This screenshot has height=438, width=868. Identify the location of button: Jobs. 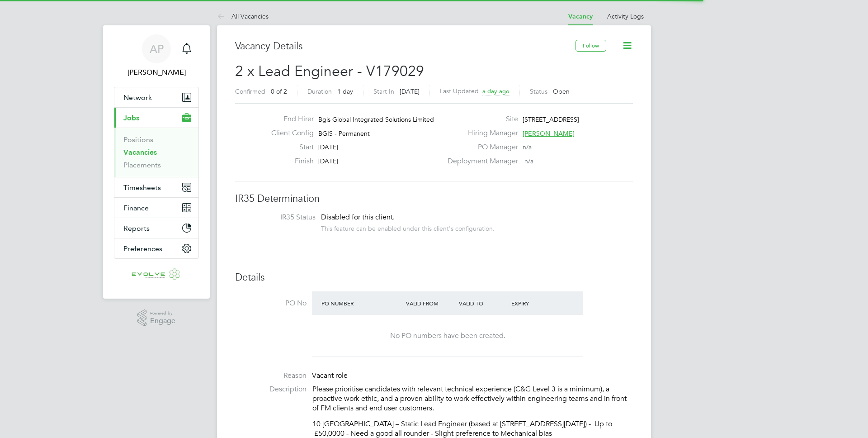
(156, 117).